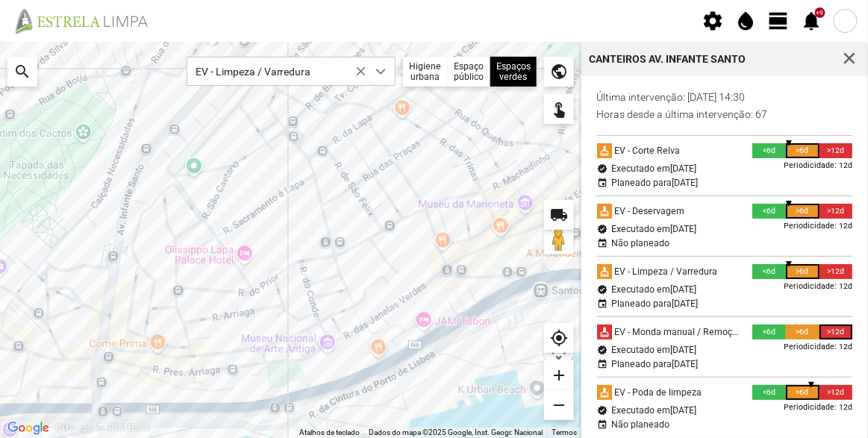 The width and height of the screenshot is (868, 438). What do you see at coordinates (746, 21) in the screenshot?
I see `span: water_drop` at bounding box center [746, 21].